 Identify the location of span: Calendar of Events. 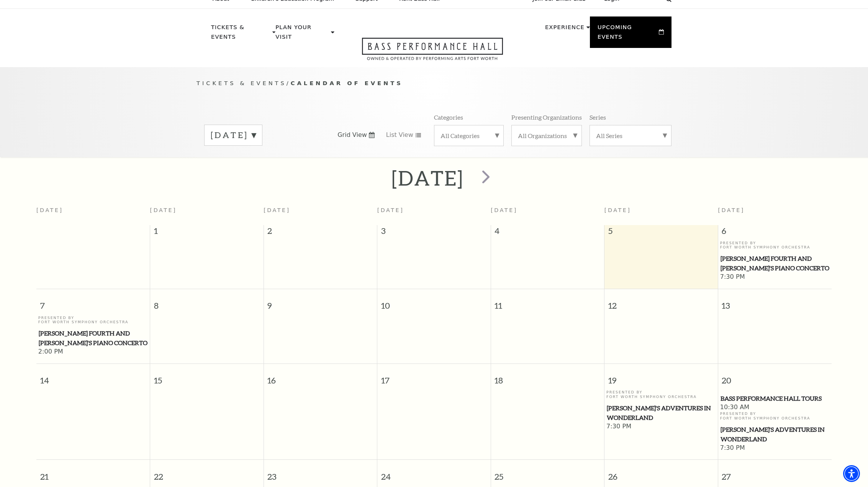
(346, 83).